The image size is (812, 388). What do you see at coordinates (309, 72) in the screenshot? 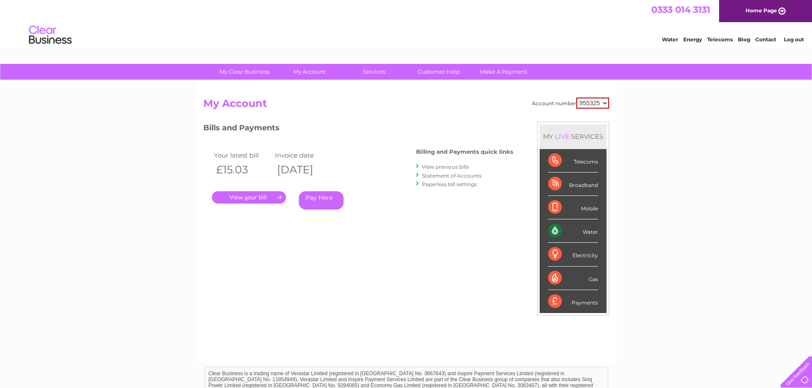
I see `a: My Account` at bounding box center [309, 72].